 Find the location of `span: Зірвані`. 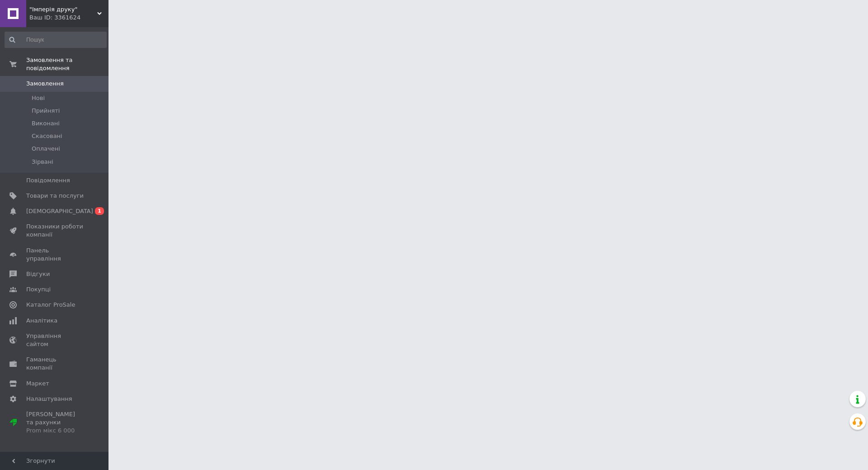

span: Зірвані is located at coordinates (42, 162).